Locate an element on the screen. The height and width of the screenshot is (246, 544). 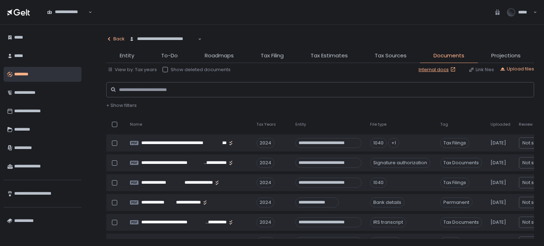
span: Uploaded is located at coordinates (500, 124).